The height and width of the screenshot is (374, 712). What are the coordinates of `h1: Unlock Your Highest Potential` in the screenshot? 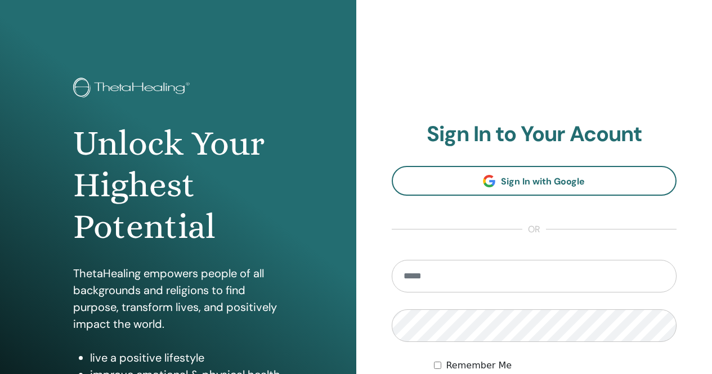 It's located at (178, 185).